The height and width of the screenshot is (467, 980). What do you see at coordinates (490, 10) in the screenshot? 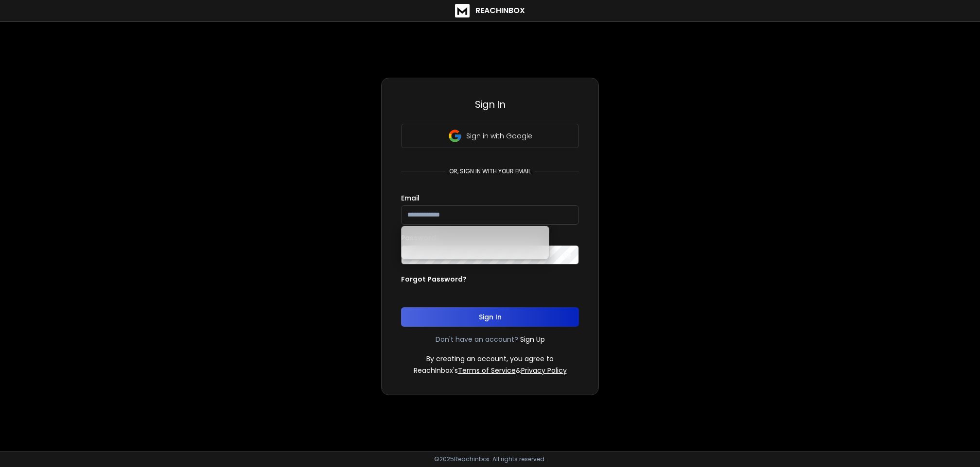
I see `a: ReachInbox` at bounding box center [490, 10].